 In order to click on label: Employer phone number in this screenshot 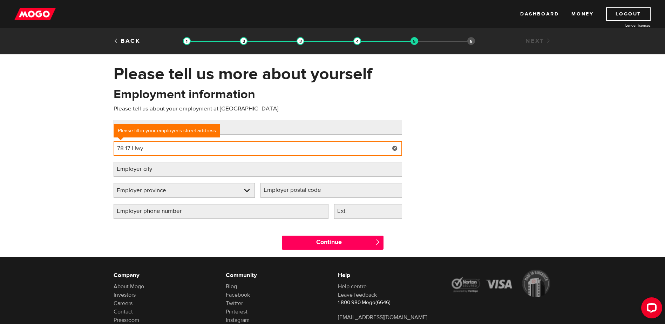, I will do `click(155, 211)`.